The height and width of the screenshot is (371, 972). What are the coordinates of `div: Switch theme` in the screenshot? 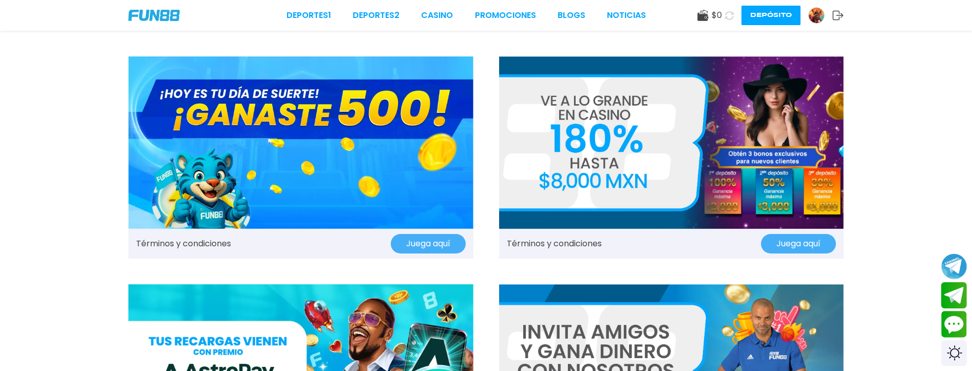 It's located at (954, 353).